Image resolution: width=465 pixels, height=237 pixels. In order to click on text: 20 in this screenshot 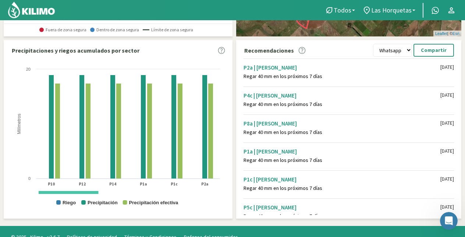, I will do `click(28, 69)`.